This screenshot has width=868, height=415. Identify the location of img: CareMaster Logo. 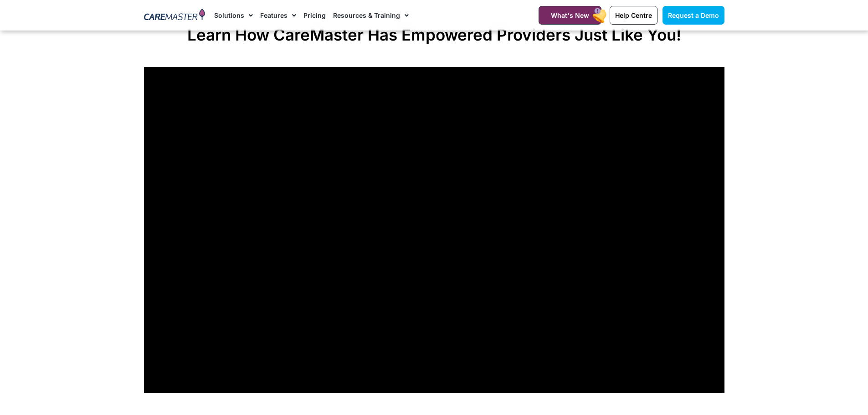
(174, 16).